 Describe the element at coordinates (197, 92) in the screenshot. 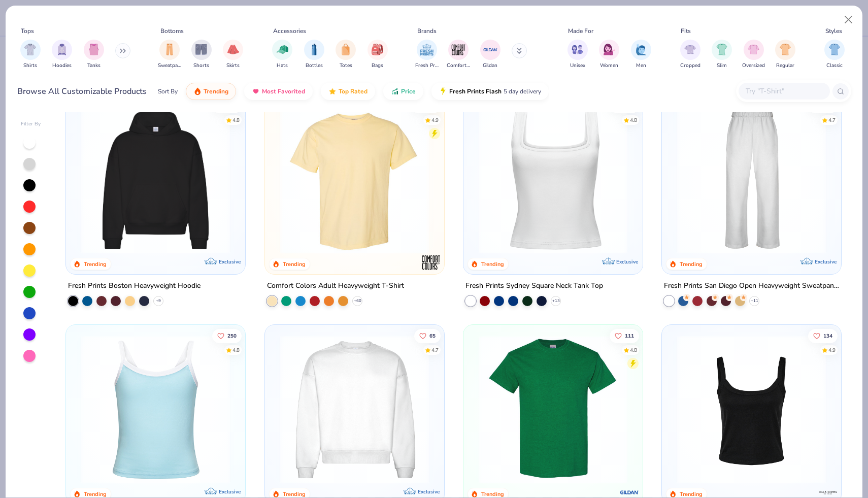

I see `img: trending.gif` at that location.